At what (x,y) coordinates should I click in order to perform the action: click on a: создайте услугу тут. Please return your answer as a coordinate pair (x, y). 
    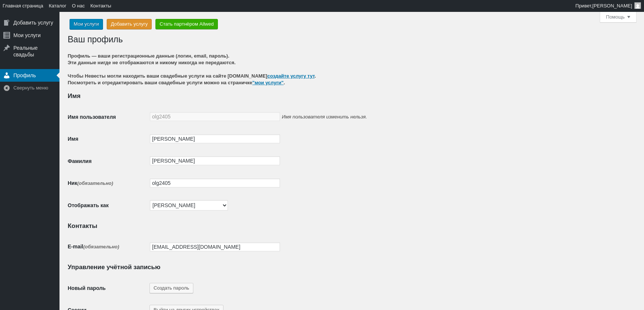
    Looking at the image, I should click on (291, 76).